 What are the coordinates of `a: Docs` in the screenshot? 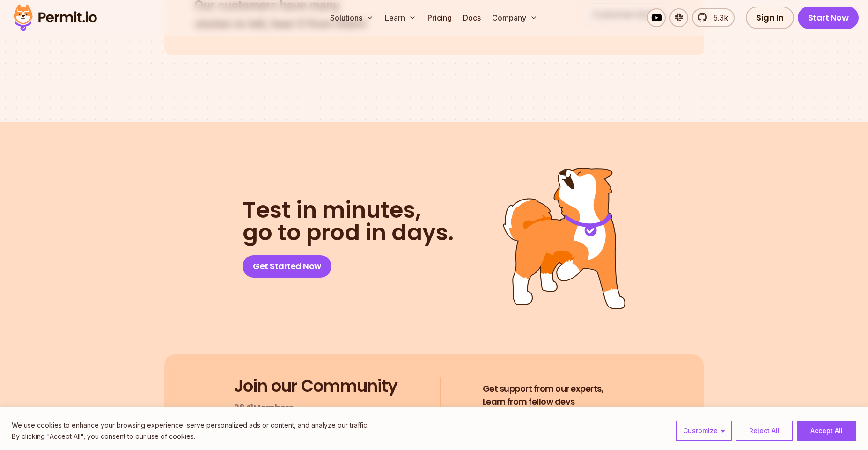 It's located at (472, 18).